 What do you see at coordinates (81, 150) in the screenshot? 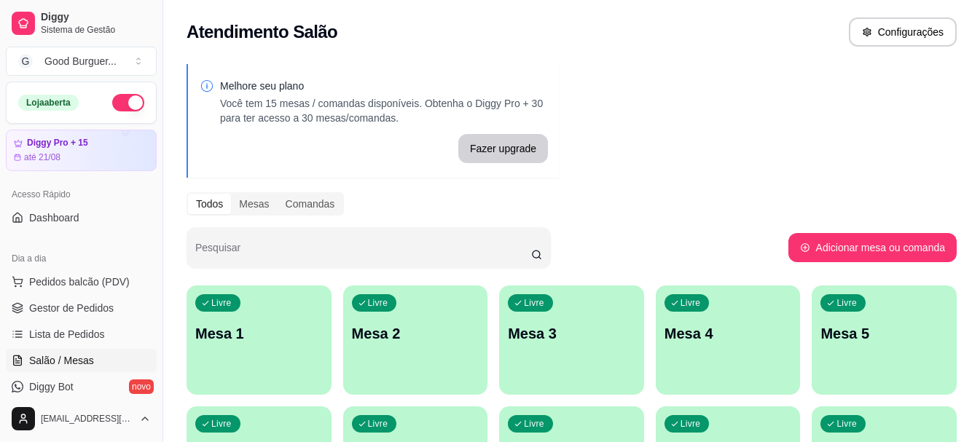
I see `a: Diggy Pro + 15até 21/08` at bounding box center [81, 150].